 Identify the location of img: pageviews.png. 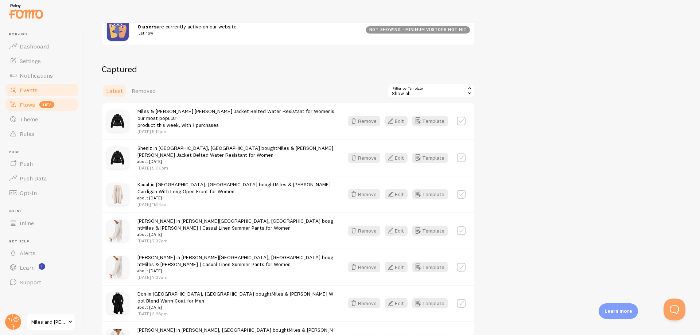
(118, 30).